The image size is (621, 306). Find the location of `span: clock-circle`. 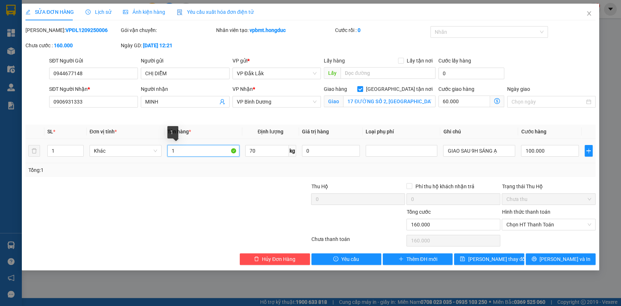

span: clock-circle is located at coordinates (88, 12).